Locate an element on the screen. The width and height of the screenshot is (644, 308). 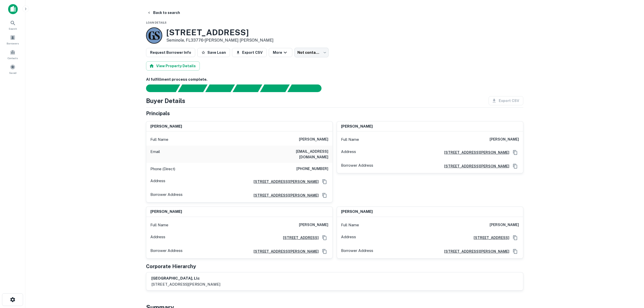
a: Borrowers is located at coordinates (13, 40).